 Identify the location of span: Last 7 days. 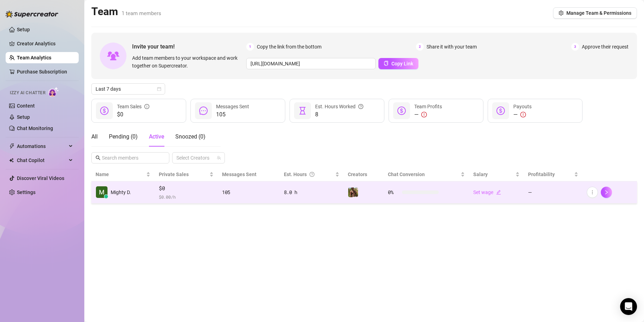
(128, 89).